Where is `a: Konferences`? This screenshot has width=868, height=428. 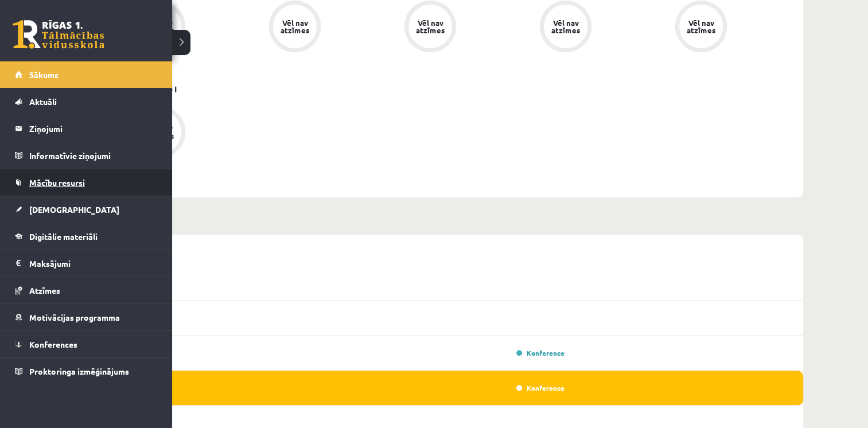
a: Konferences is located at coordinates (86, 344).